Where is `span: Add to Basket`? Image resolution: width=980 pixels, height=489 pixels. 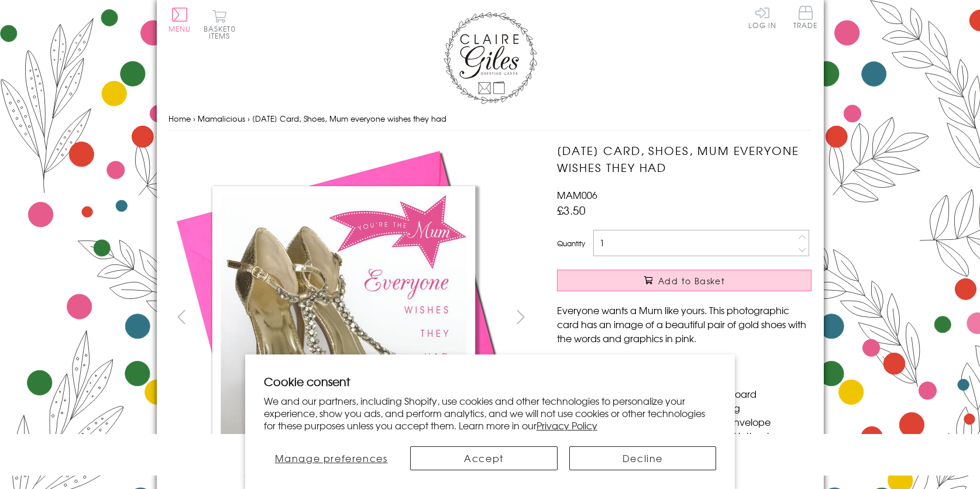
span: Add to Basket is located at coordinates (691, 280).